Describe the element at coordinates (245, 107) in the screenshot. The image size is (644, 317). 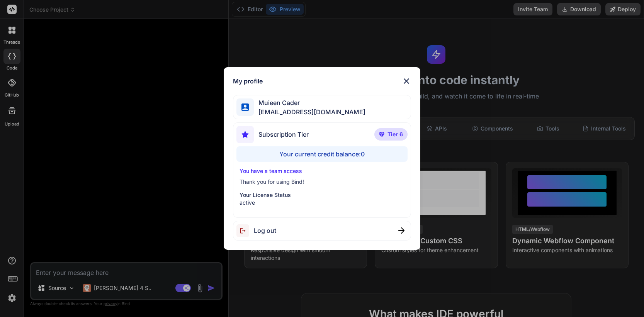
I see `img: profile` at that location.